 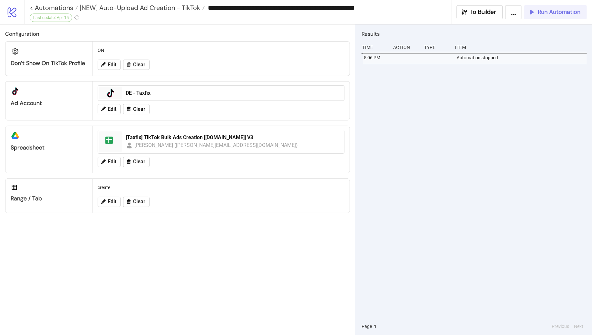 I want to click on div: Time, so click(x=375, y=47).